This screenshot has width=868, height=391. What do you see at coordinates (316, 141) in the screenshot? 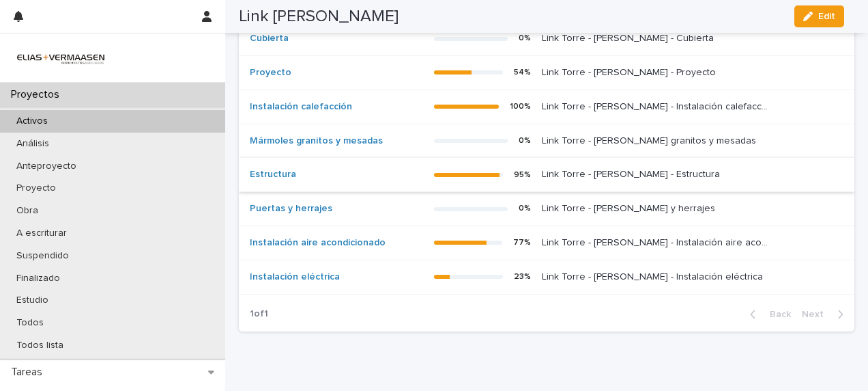
I see `a: Mármoles granitos y mesadas` at bounding box center [316, 141].